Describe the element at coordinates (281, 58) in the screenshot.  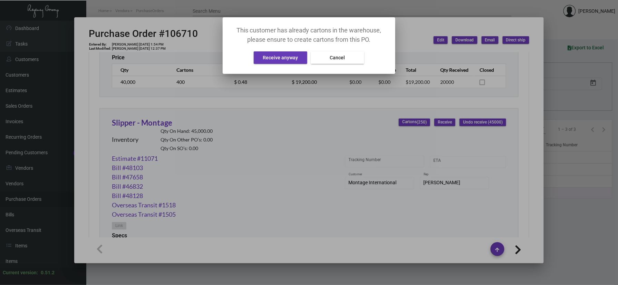
I see `span: Receive anyway` at that location.